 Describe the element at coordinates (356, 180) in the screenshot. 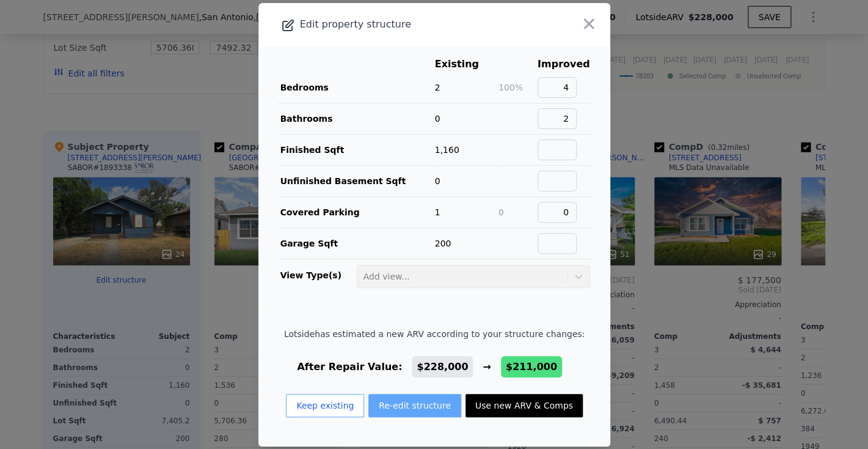

I see `td: Unfinished Basement Sqft` at that location.